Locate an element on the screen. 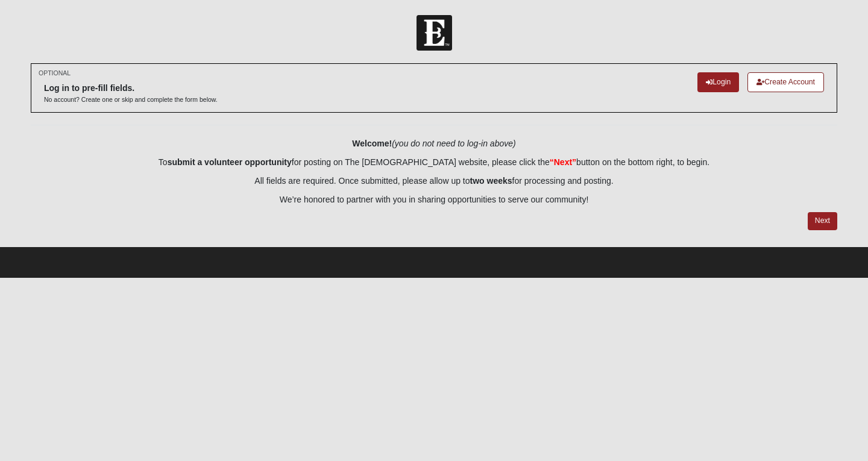 The height and width of the screenshot is (461, 868). i: (you do not need to log-in above) is located at coordinates (453, 144).